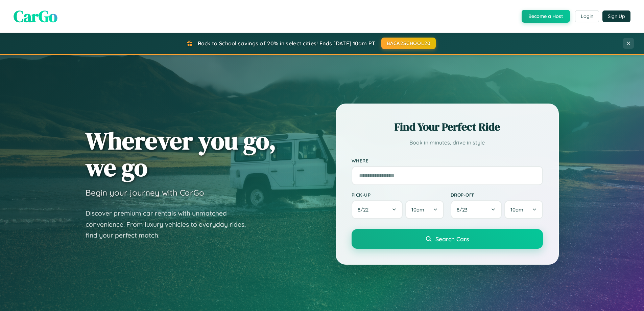 This screenshot has width=644, height=311. Describe the element at coordinates (447, 127) in the screenshot. I see `h2: Find Your Perfect Ride` at that location.